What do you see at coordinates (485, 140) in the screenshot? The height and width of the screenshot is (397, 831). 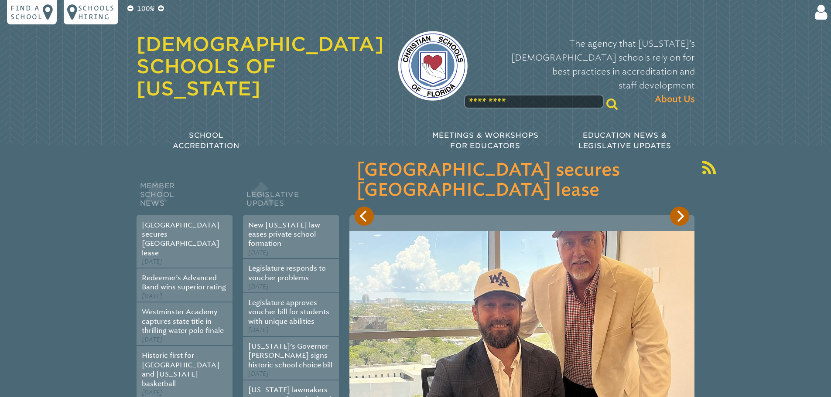 I see `span: Meetings & Workshops for Educators` at bounding box center [485, 140].